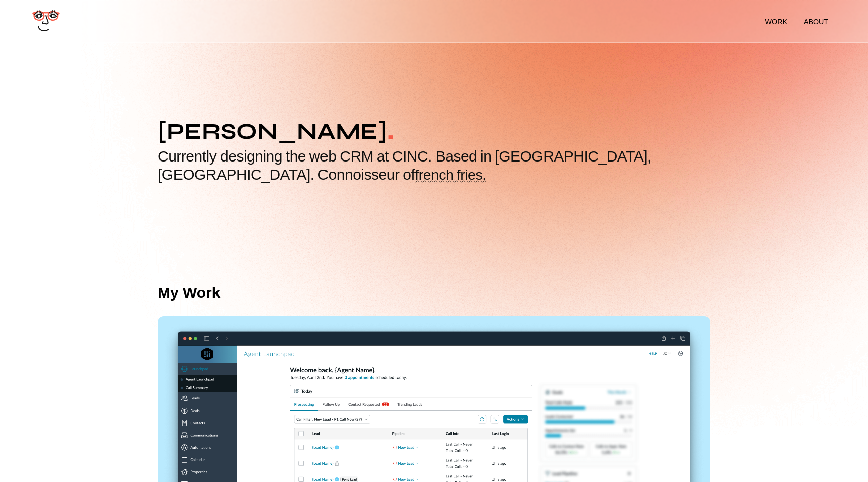 The image size is (868, 482). I want to click on h3: My Work, so click(434, 300).